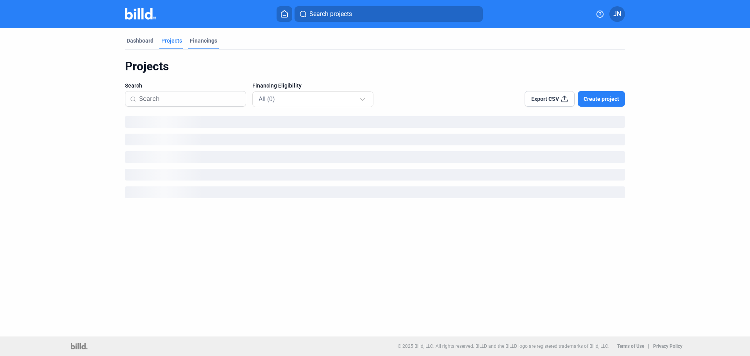  I want to click on span: JN, so click(617, 14).